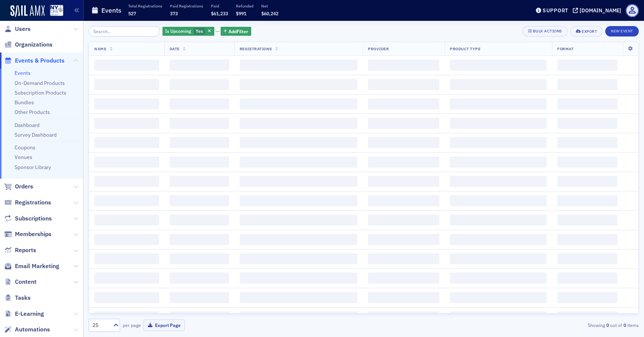 Image resolution: width=644 pixels, height=337 pixels. I want to click on span: Orders, so click(24, 187).